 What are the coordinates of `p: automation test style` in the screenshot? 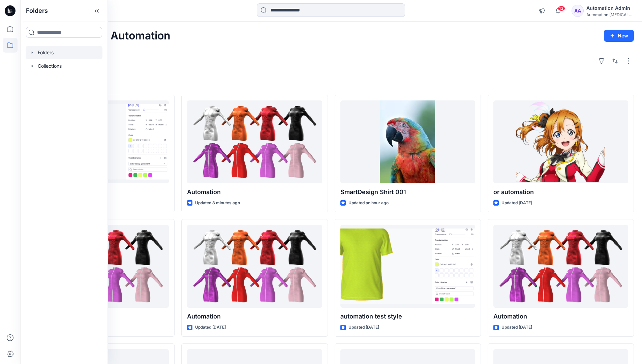 It's located at (408, 316).